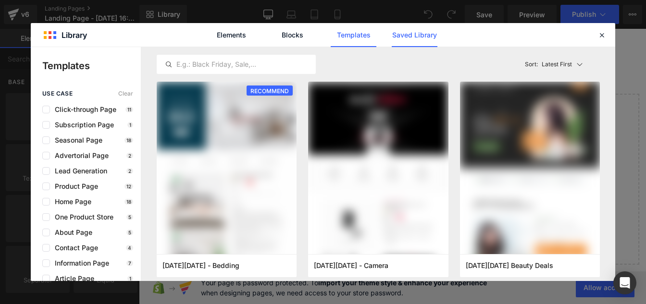 The image size is (646, 304). Describe the element at coordinates (292, 35) in the screenshot. I see `a: Blocks` at that location.